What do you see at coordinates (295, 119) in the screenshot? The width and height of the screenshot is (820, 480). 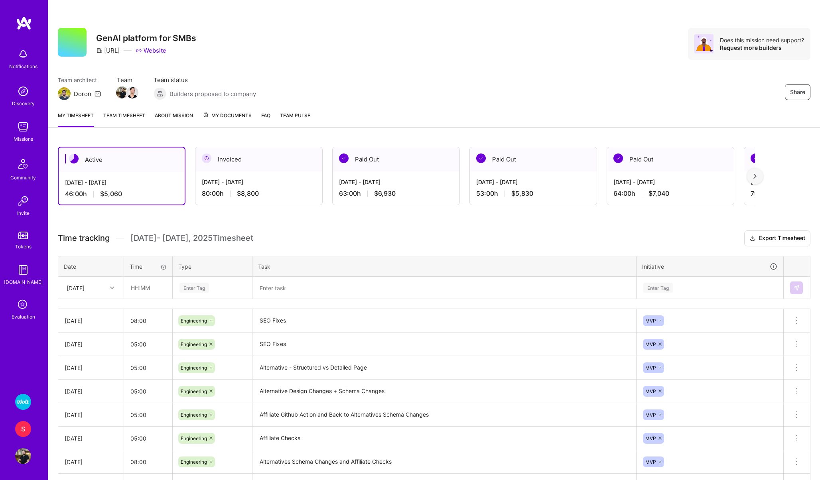 I see `a: Team Pulse` at bounding box center [295, 119].